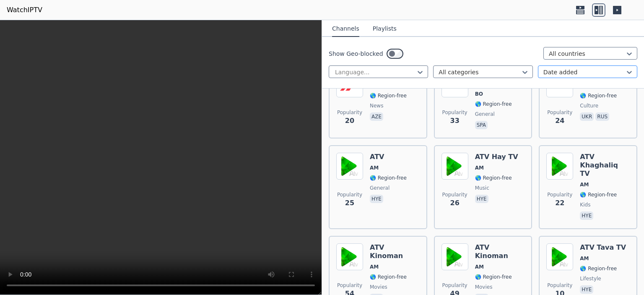  Describe the element at coordinates (454, 121) in the screenshot. I see `span: 33` at that location.